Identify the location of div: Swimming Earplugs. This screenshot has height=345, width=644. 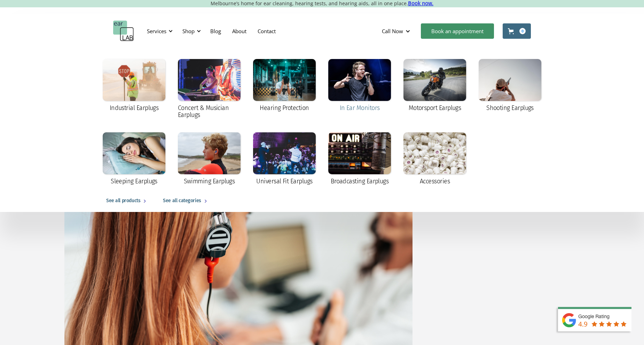
(209, 181).